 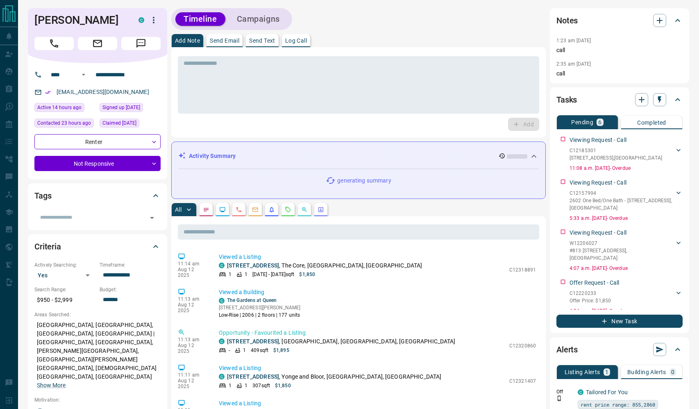 What do you see at coordinates (259, 350) in the screenshot?
I see `p: 409 sqft` at bounding box center [259, 350].